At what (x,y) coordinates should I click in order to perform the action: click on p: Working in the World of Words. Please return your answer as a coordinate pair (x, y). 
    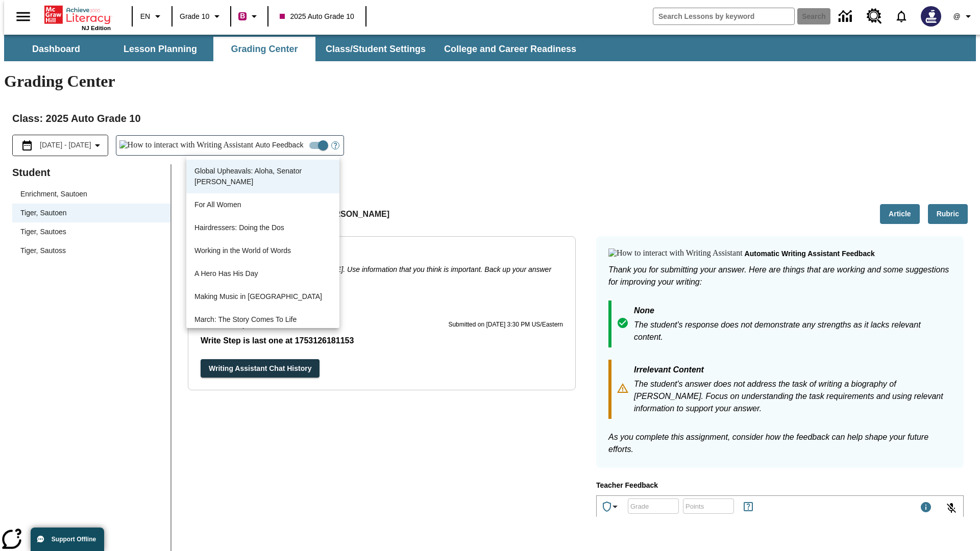
    Looking at the image, I should click on (263, 250).